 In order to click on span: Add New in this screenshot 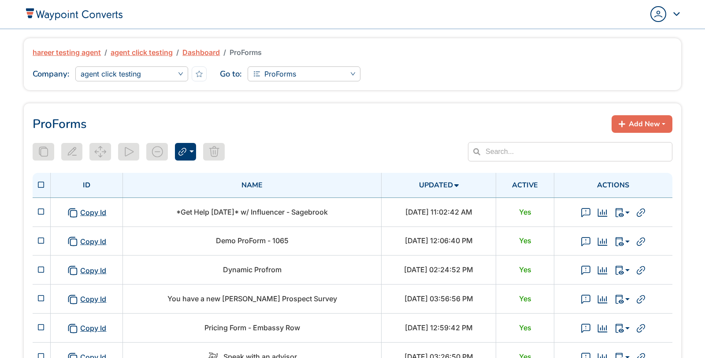, I will do `click(644, 124)`.